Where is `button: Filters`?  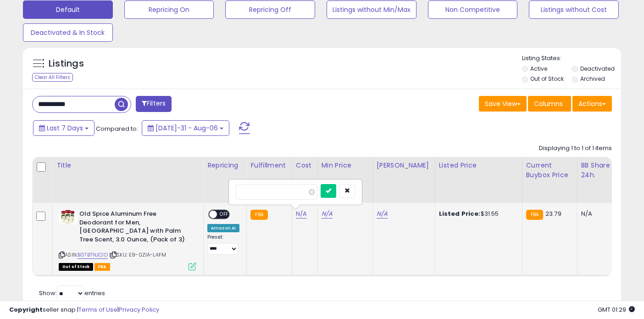 button: Filters is located at coordinates (154, 104).